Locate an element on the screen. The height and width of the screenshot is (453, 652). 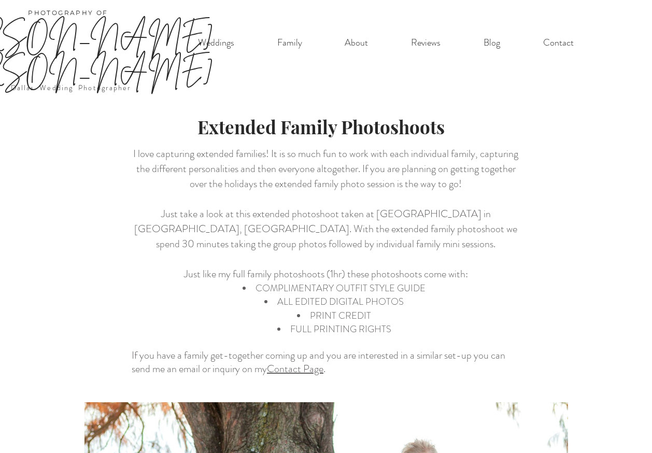
a: Contact Page is located at coordinates (295, 369).